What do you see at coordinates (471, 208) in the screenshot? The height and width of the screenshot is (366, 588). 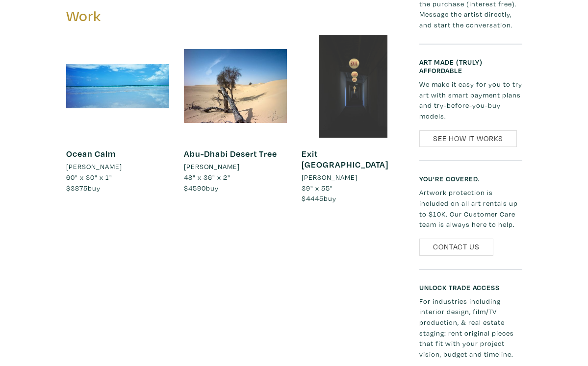 I see `p: Artwork protection is included on all art rentals up to $10K. Our Customer Care team is always he...` at bounding box center [471, 208].